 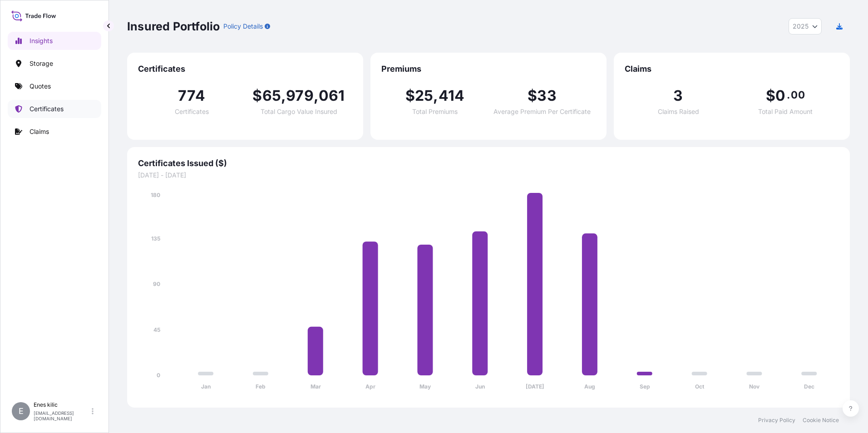 I want to click on span: Claims, so click(x=732, y=69).